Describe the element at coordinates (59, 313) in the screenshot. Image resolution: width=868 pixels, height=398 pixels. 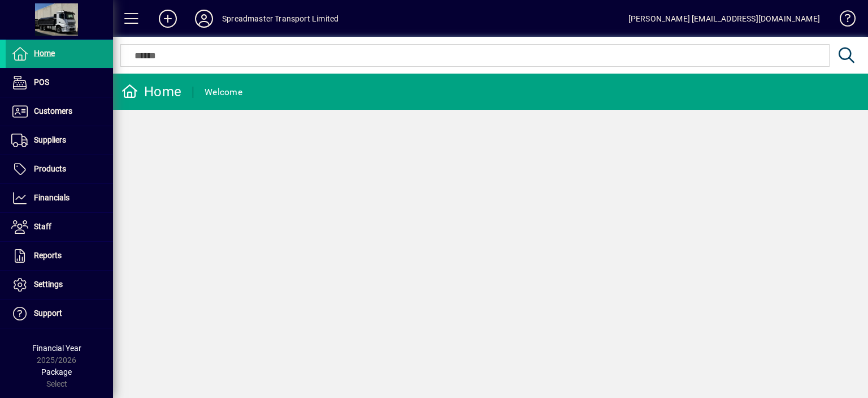
I see `a: Support` at that location.